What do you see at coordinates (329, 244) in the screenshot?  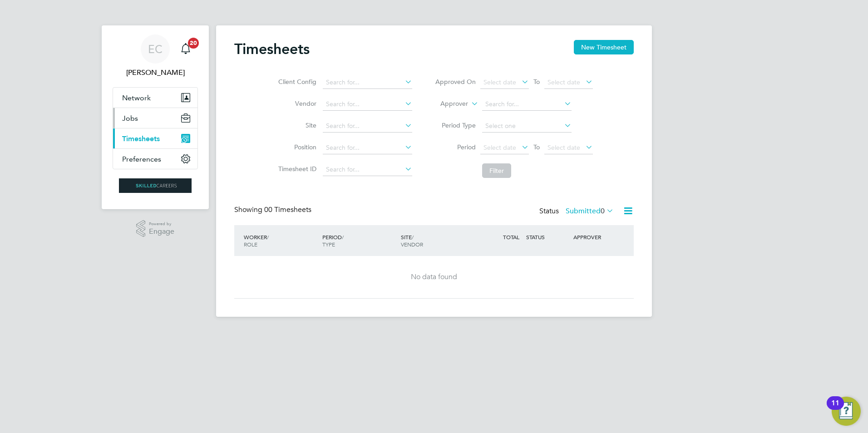 I see `span: TYPE` at bounding box center [329, 244].